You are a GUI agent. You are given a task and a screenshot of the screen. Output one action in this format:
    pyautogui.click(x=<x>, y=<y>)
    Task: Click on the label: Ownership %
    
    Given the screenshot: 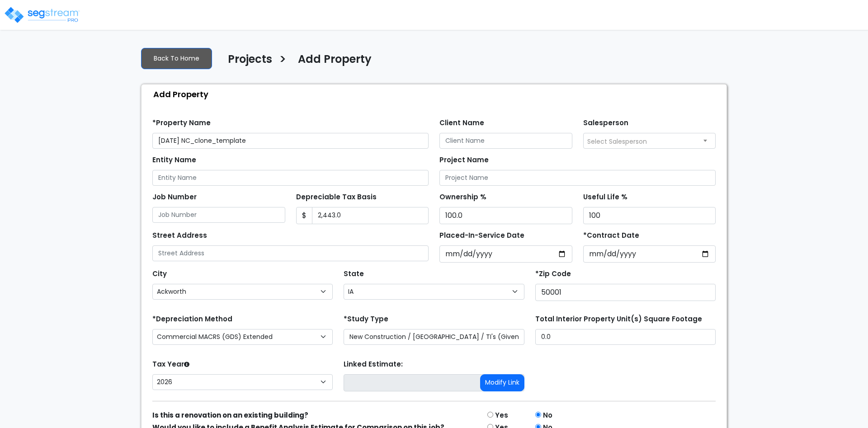 What is the action you would take?
    pyautogui.click(x=463, y=197)
    